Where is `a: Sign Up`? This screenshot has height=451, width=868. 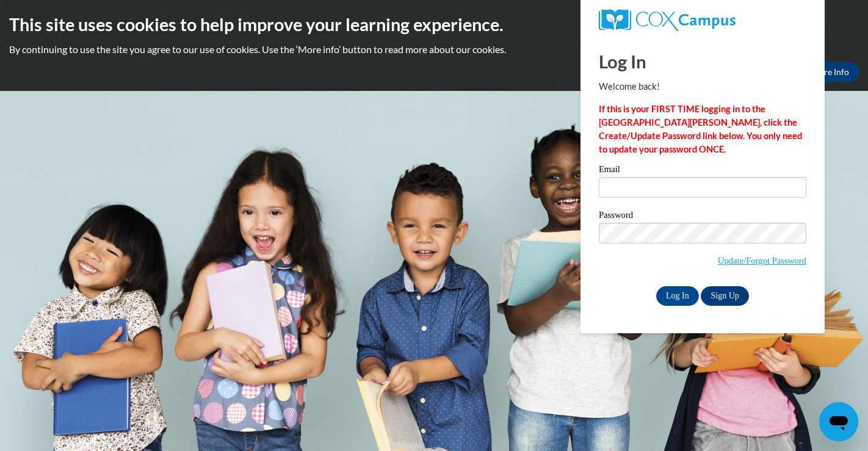 a: Sign Up is located at coordinates (725, 296).